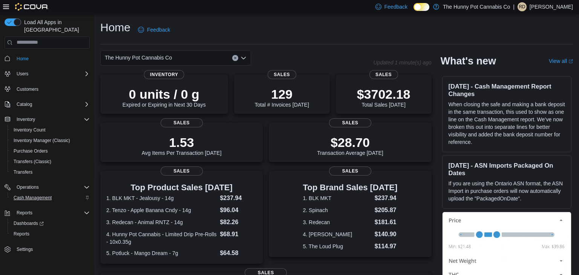 This screenshot has width=579, height=275. I want to click on nav: Complex example, so click(47, 163).